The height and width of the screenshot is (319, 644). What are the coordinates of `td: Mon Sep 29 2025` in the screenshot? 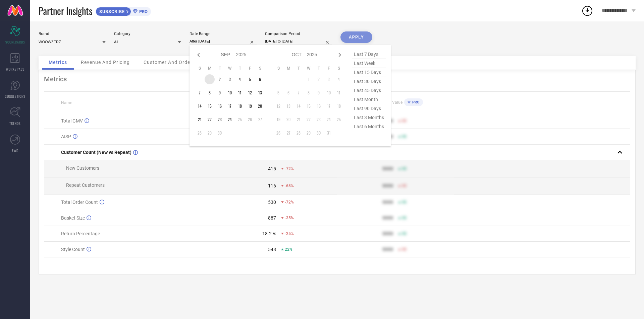 It's located at (209, 133).